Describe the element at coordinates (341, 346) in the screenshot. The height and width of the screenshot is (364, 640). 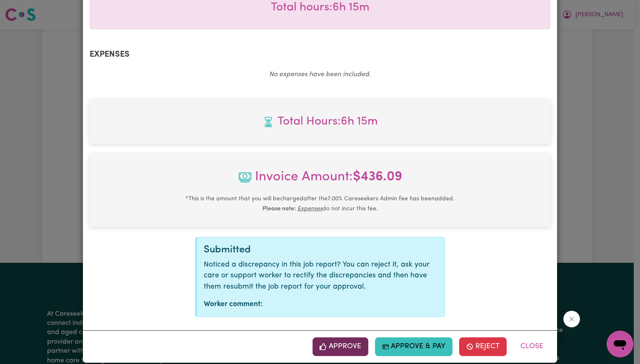
I see `button: Approve` at that location.